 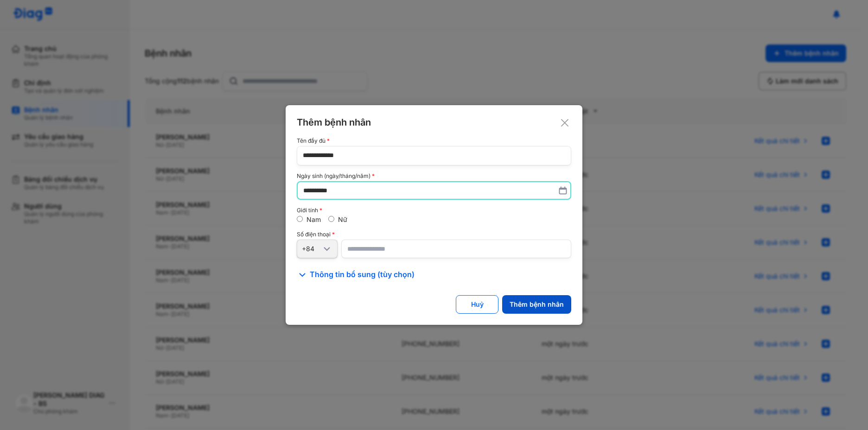 I want to click on div: Ngày sinh (ngày/tháng/năm), so click(x=434, y=176).